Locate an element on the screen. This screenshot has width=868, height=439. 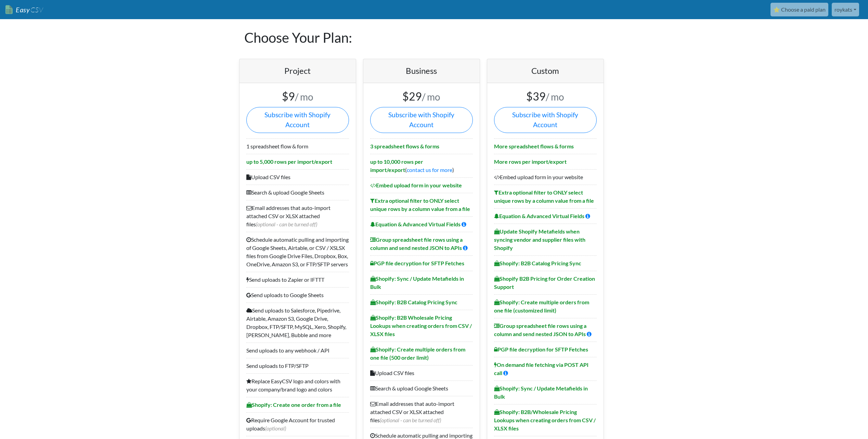
li: Send uploads to any webhook / API is located at coordinates (298, 350).